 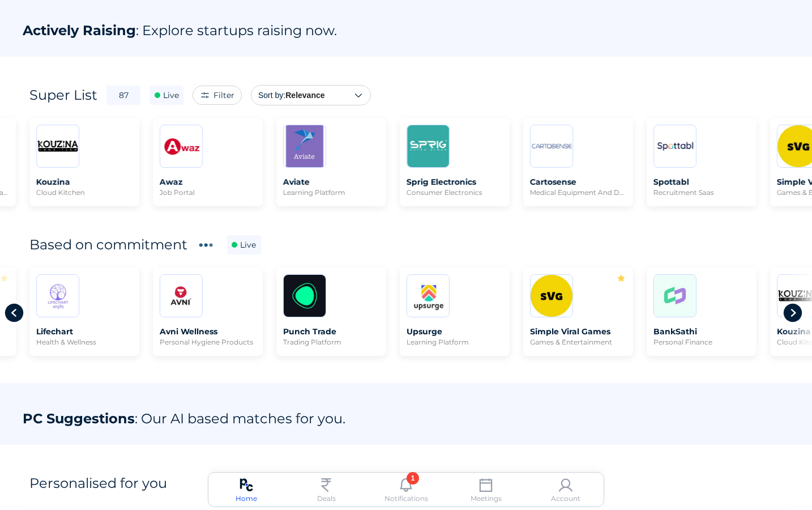 I want to click on div: PC Suggestions, so click(x=184, y=418).